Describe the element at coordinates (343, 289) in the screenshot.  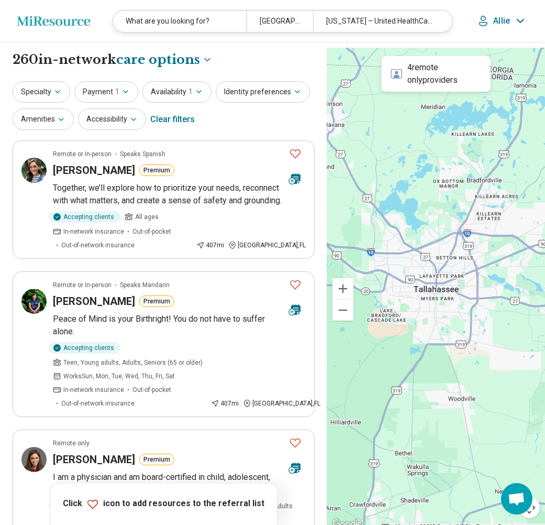
I see `button: Zoom in` at that location.